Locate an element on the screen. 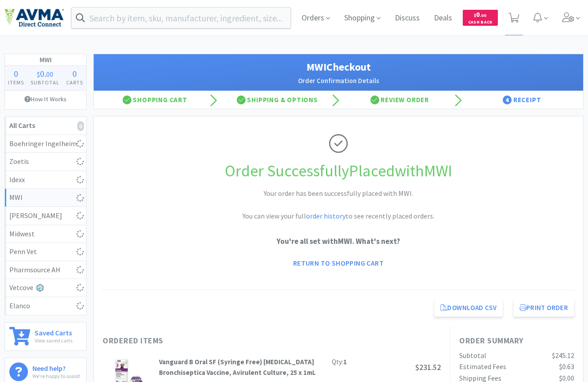  a: Boehringer Ingelheim is located at coordinates (45, 144).